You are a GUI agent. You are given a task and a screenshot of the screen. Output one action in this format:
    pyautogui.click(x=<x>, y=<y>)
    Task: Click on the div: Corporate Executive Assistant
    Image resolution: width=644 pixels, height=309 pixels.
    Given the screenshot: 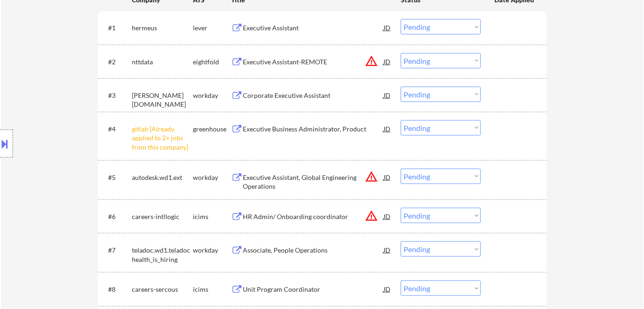 What is the action you would take?
    pyautogui.click(x=313, y=96)
    